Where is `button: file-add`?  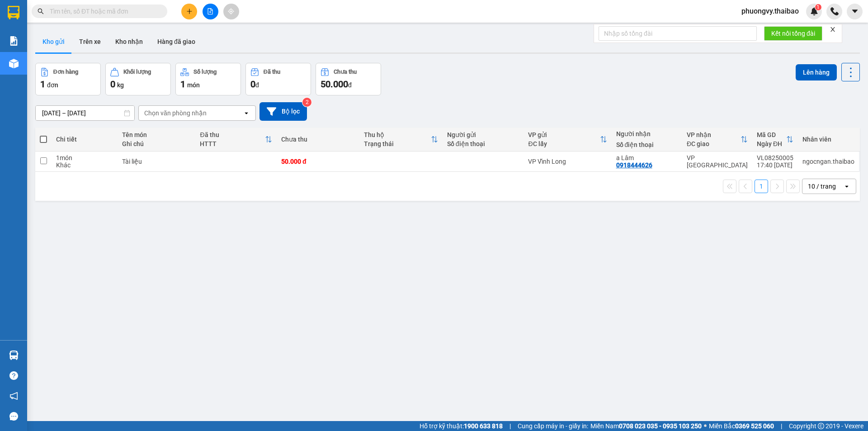
button: file-add is located at coordinates (210, 11).